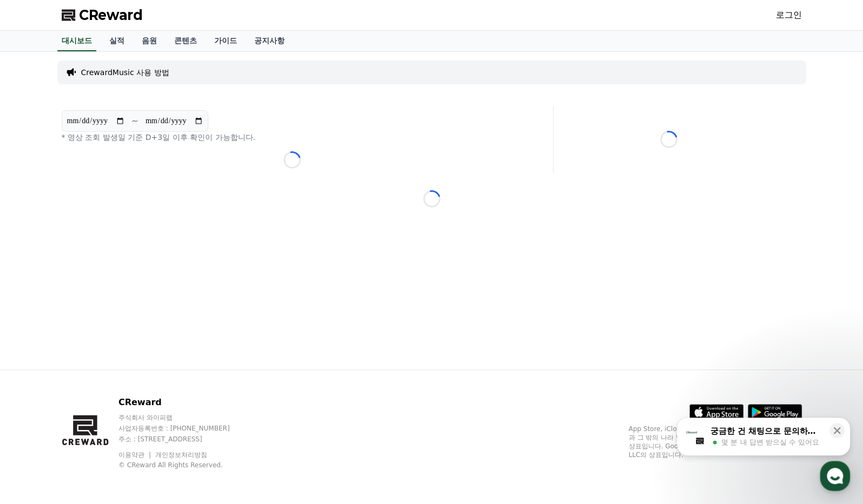  What do you see at coordinates (186, 41) in the screenshot?
I see `a: 콘텐츠` at bounding box center [186, 41].